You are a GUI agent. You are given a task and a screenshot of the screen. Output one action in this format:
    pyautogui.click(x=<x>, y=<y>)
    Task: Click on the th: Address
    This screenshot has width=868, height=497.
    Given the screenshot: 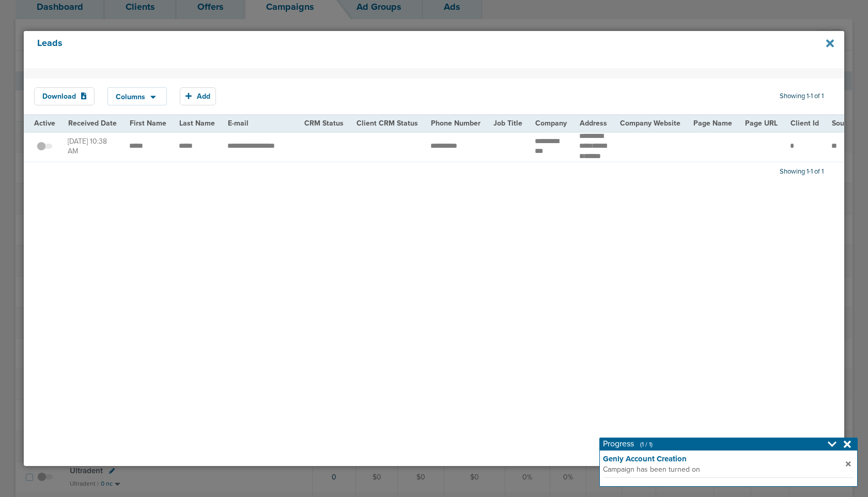 What is the action you would take?
    pyautogui.click(x=594, y=123)
    